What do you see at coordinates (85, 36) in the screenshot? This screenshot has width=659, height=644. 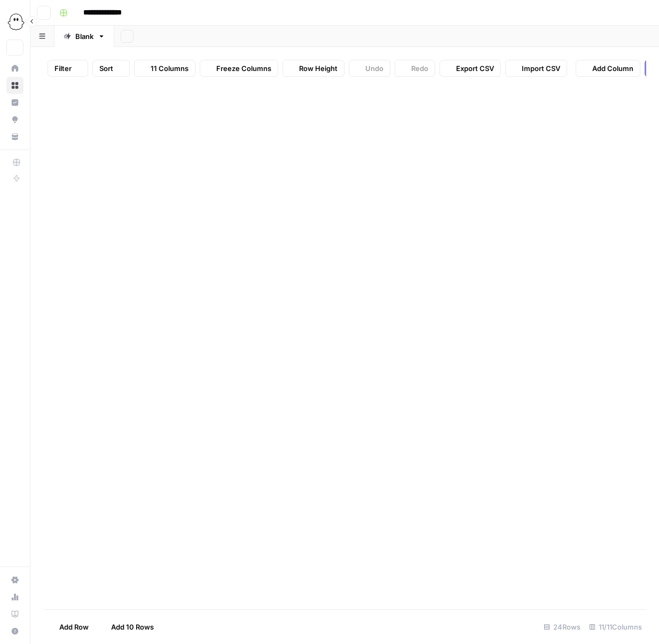 I see `a: Blank` at bounding box center [85, 36].